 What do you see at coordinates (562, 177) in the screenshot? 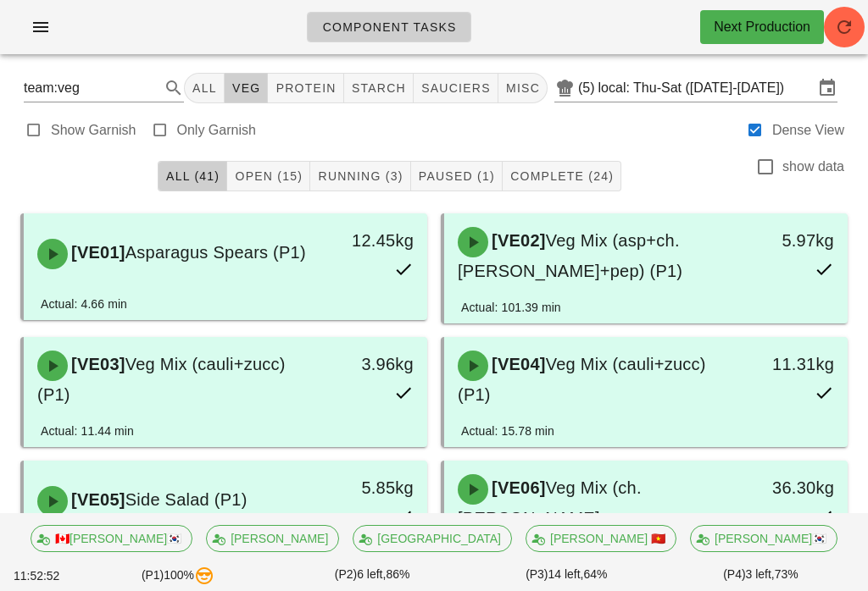
I see `button: Complete (24)` at bounding box center [562, 177].